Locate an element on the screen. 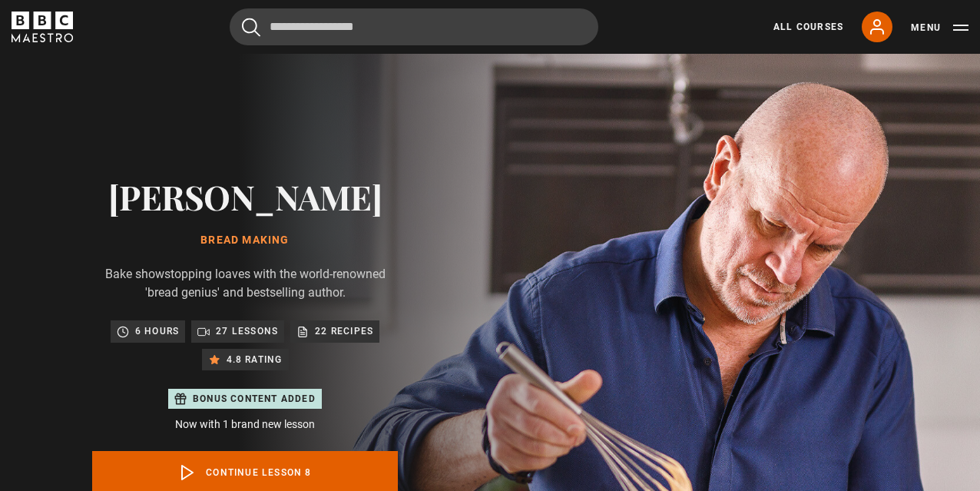  h1: Bread Making is located at coordinates (245, 241).